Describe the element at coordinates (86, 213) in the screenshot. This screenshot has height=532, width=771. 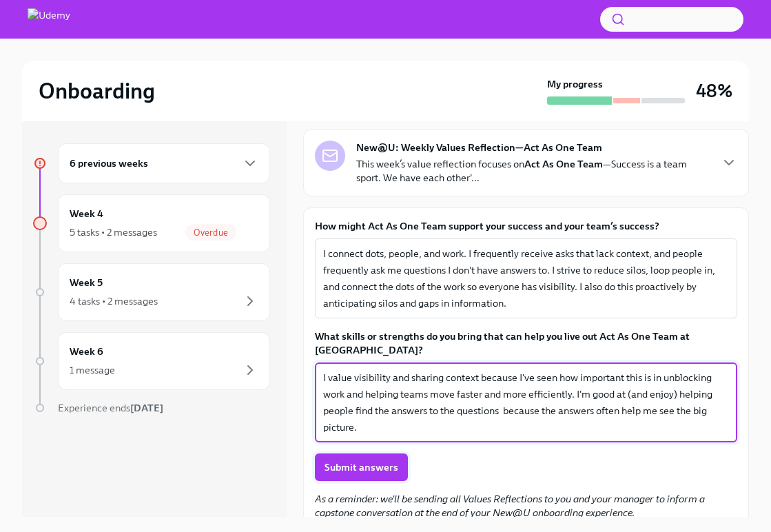
I see `h6: Week 4` at that location.